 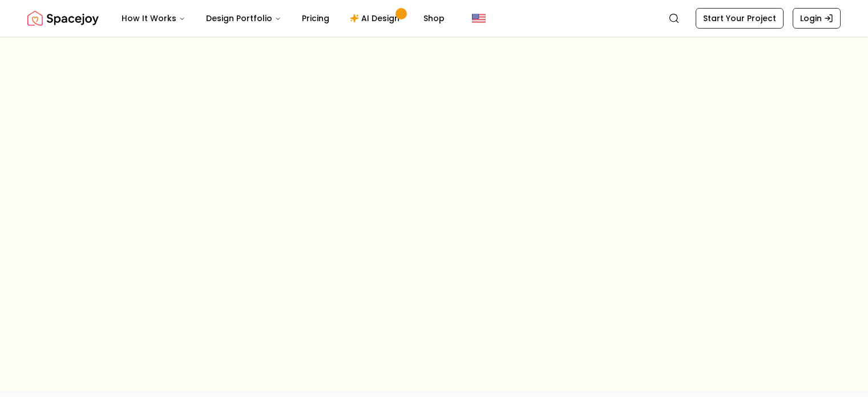 I want to click on a: AI Design, so click(x=376, y=18).